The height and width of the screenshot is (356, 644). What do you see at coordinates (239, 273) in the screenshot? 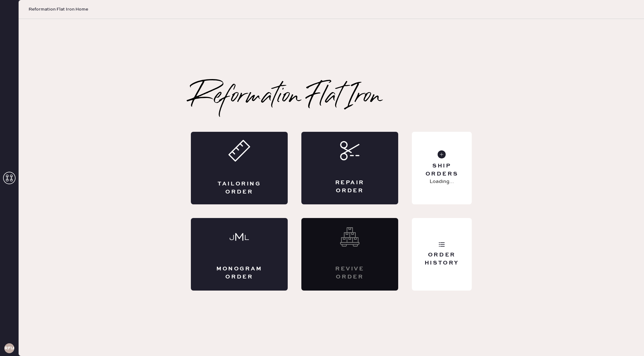
I see `div: Monogram Order` at bounding box center [239, 273].